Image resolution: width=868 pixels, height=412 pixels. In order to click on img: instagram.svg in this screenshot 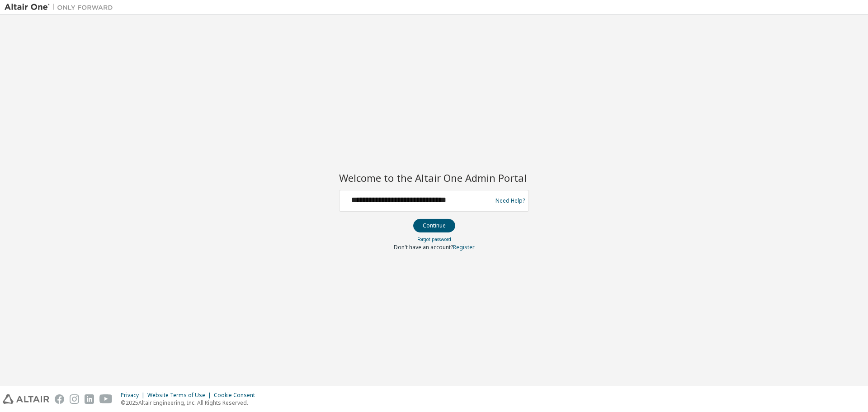, I will do `click(74, 399)`.